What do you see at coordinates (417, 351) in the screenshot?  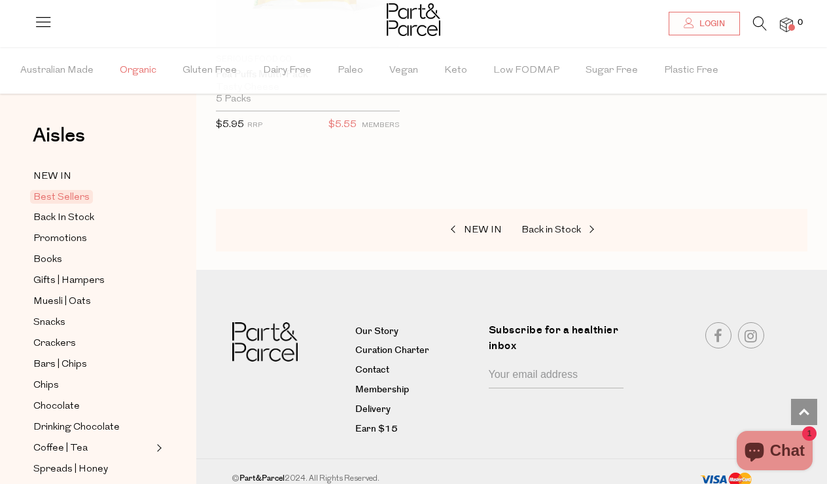 I see `a: Curation Charter` at bounding box center [417, 351].